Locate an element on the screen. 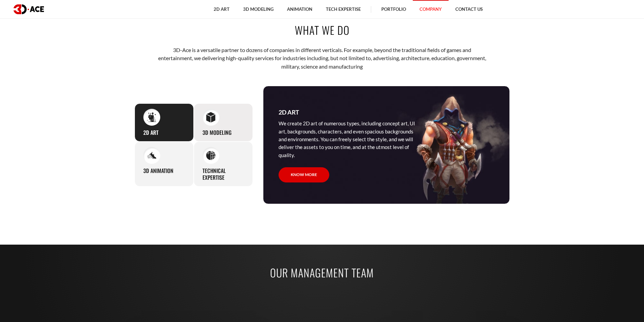  h3: Technical Expertise is located at coordinates (223, 174).